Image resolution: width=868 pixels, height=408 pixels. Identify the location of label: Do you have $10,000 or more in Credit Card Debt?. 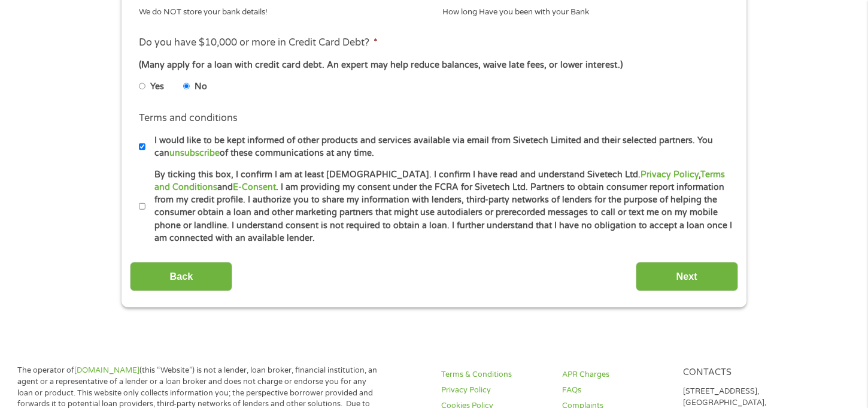
(258, 42).